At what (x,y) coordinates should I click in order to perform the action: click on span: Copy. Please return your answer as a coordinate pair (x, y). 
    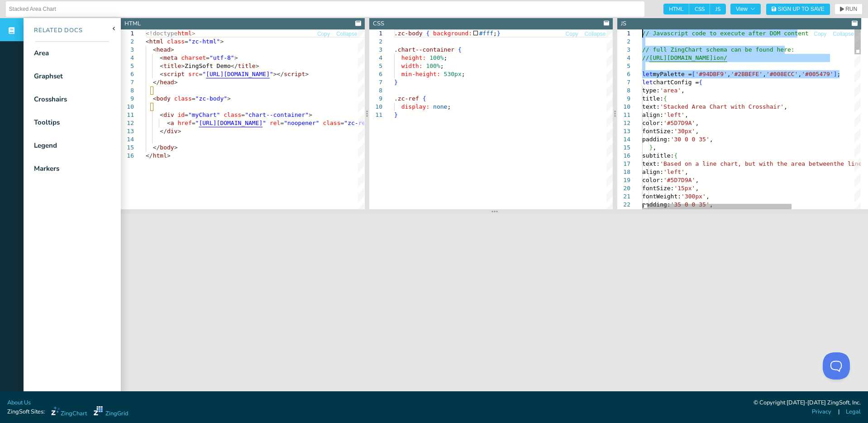
    Looking at the image, I should click on (324, 34).